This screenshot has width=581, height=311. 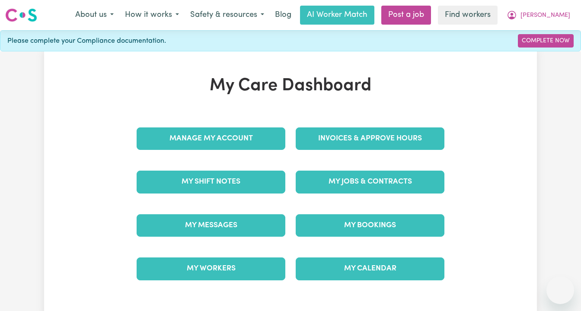 What do you see at coordinates (370, 226) in the screenshot?
I see `a: My Bookings` at bounding box center [370, 226].